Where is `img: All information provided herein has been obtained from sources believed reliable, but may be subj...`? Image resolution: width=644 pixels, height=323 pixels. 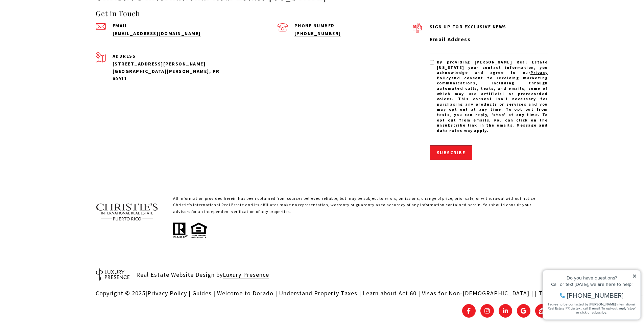
img: All information provided herein has been obtained from sources believed reliable, but may be subj... is located at coordinates (190, 230).